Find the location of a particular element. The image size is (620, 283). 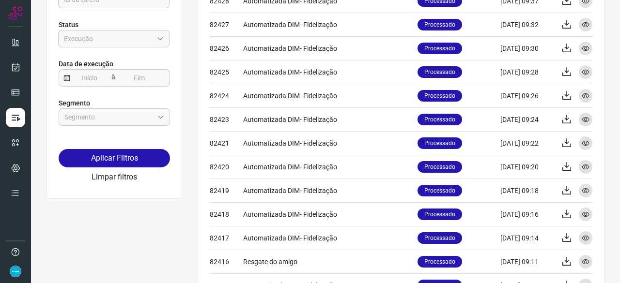

td: 82416 is located at coordinates (226, 261).